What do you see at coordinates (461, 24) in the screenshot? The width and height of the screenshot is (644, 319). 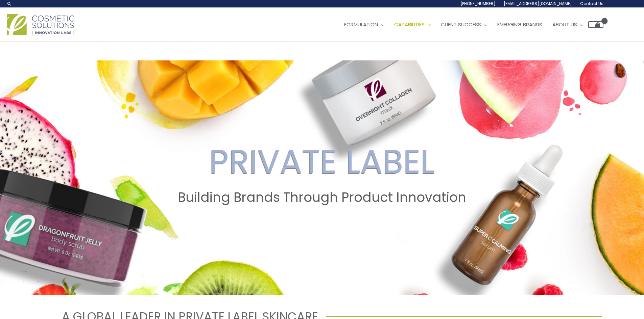 I see `span: Client Success` at bounding box center [461, 24].